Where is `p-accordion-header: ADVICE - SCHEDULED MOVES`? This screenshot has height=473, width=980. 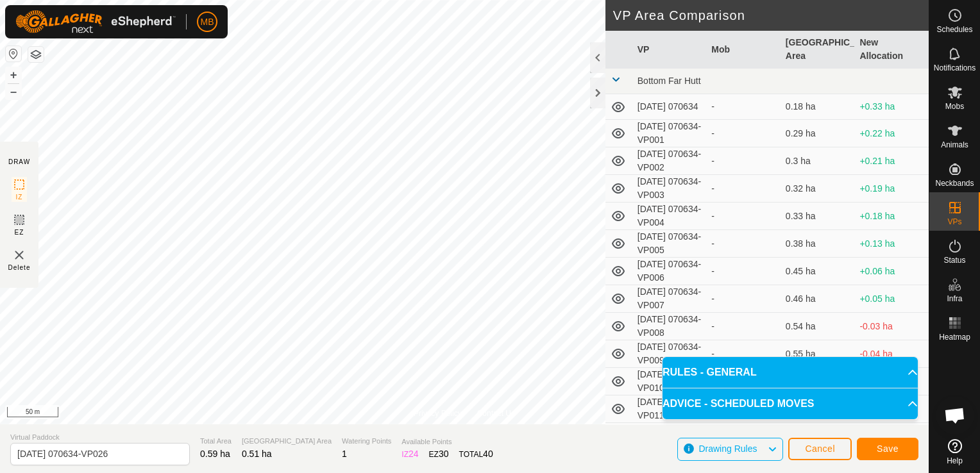 p-accordion-header: ADVICE - SCHEDULED MOVES is located at coordinates (790, 404).